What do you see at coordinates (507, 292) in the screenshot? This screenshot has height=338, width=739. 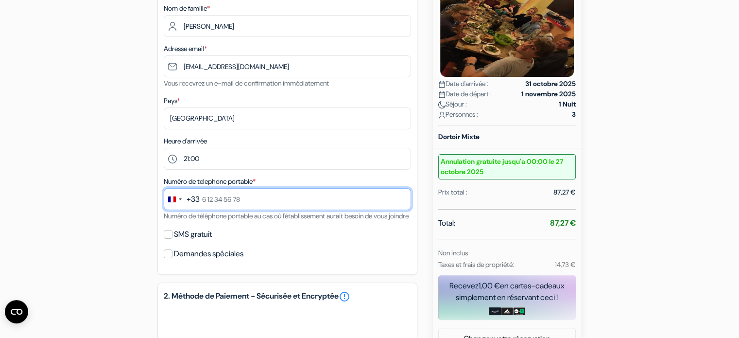 I see `div: Recevez en cartes-cadeaux simplement en réservant ceci !` at bounding box center [507, 292].